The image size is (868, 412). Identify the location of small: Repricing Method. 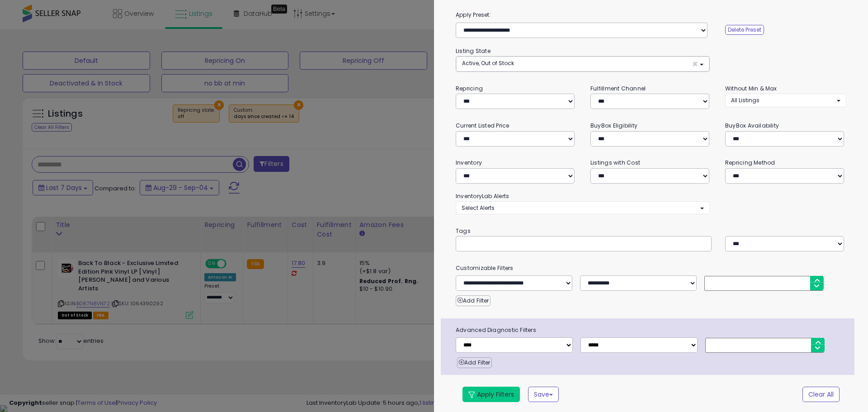
(750, 162).